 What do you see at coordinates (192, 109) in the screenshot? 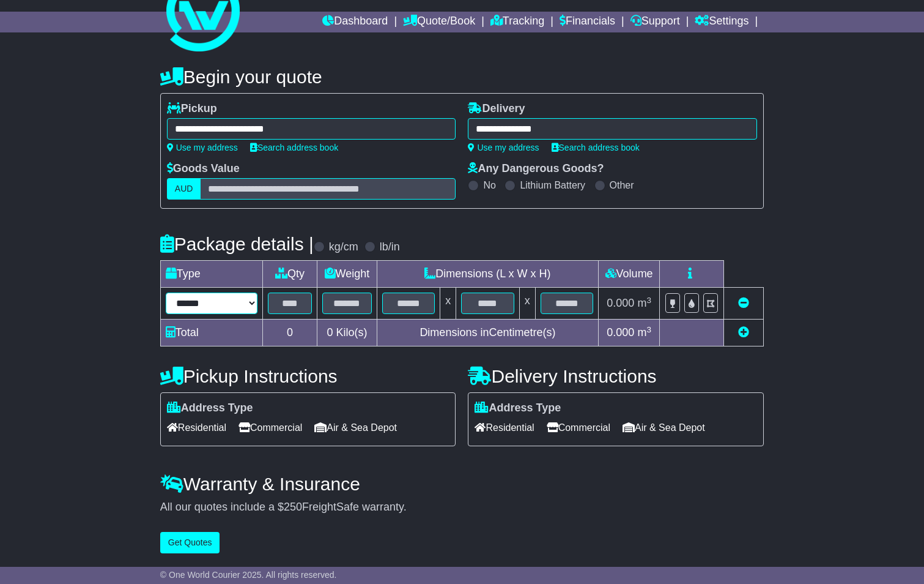
I see `label: Pickup` at bounding box center [192, 109].